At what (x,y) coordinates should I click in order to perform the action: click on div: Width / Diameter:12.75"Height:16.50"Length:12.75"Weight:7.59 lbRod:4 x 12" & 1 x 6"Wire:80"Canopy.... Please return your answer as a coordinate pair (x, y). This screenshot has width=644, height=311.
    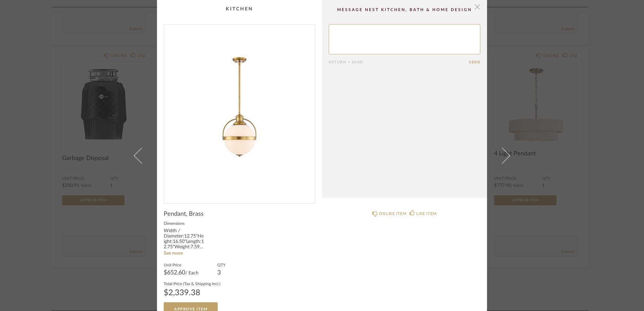
    Looking at the image, I should click on (184, 239).